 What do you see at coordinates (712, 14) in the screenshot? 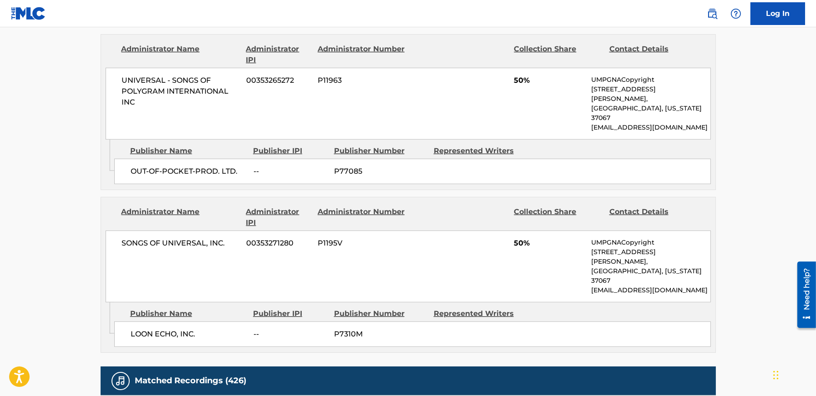
I see `img: search` at bounding box center [712, 14].